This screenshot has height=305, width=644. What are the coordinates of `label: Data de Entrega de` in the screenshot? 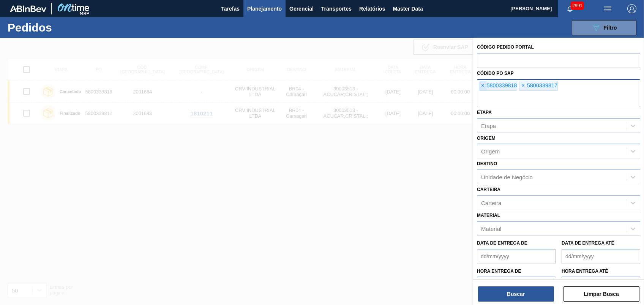 It's located at (502, 243).